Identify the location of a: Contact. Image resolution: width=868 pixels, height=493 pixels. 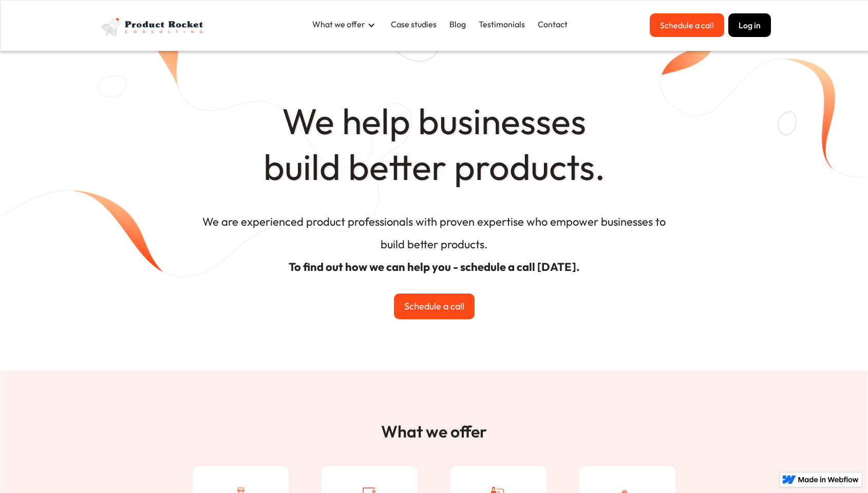
(552, 24).